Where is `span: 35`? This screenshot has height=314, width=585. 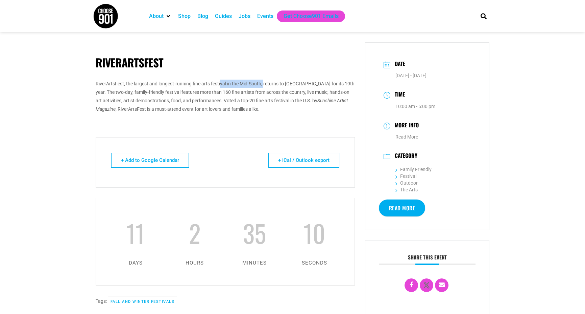 span: 35 is located at coordinates (255, 232).